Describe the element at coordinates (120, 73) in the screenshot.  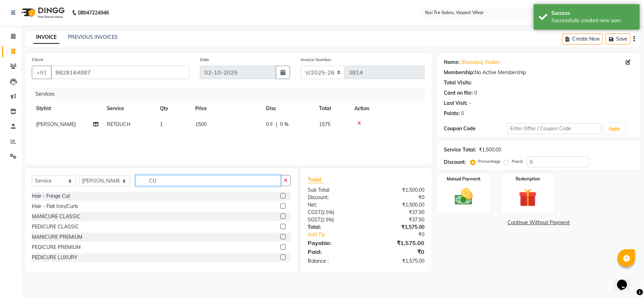
I see `input: Search by Name/Mobile/Email/Code` at that location.